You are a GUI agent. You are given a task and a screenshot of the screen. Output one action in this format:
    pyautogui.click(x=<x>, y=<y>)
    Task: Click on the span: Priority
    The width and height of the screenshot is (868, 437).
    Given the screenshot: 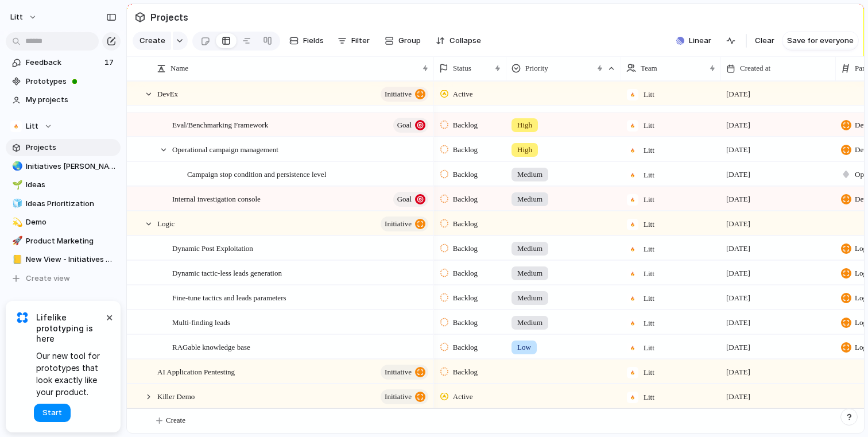 What is the action you would take?
    pyautogui.click(x=537, y=68)
    